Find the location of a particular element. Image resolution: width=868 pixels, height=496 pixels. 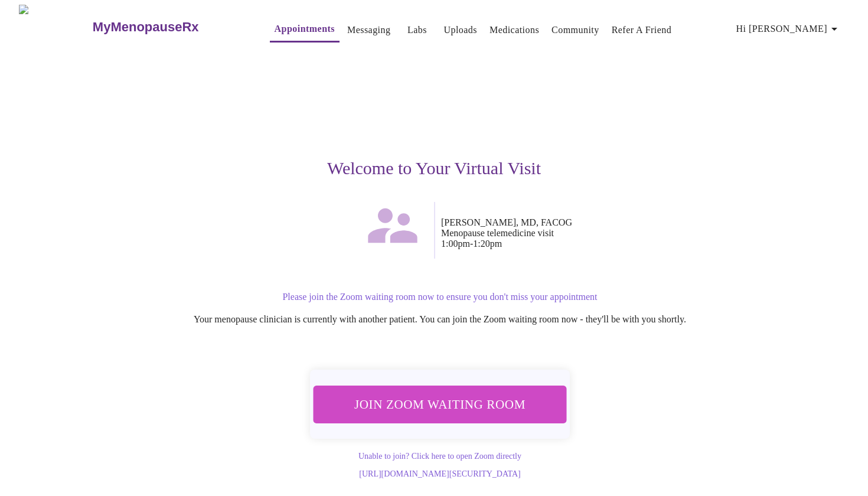

a: Medications is located at coordinates (515, 30).